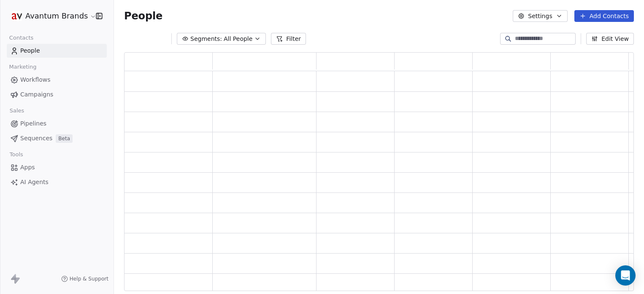 This screenshot has width=644, height=294. I want to click on img: fav-icon-160x160.png, so click(17, 16).